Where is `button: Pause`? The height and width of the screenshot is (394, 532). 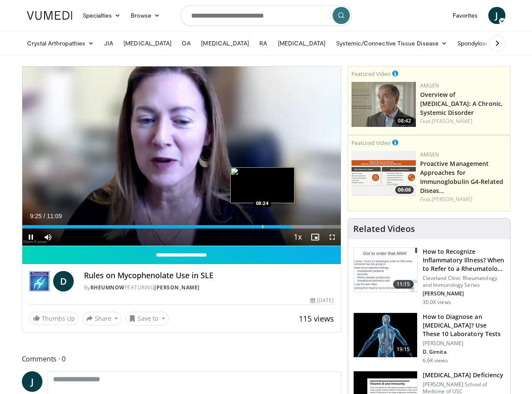
button: Pause is located at coordinates (31, 237).